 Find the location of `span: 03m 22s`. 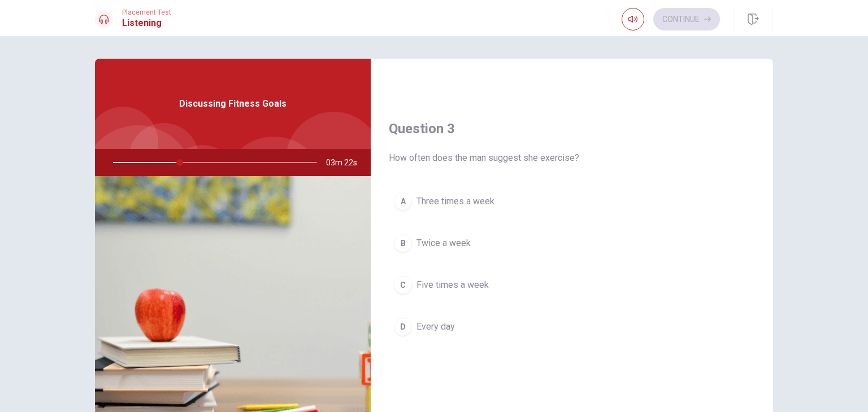

span: 03m 22s is located at coordinates (346, 162).